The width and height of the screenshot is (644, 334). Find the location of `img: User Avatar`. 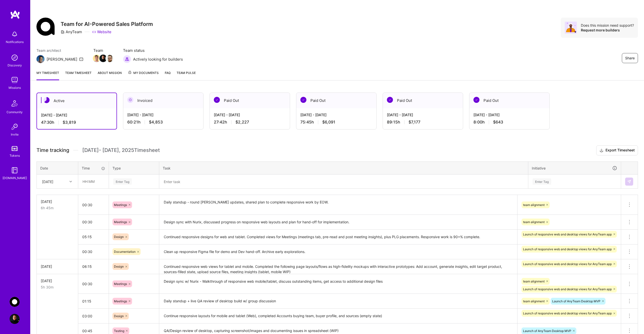

img: User Avatar is located at coordinates (15, 319).